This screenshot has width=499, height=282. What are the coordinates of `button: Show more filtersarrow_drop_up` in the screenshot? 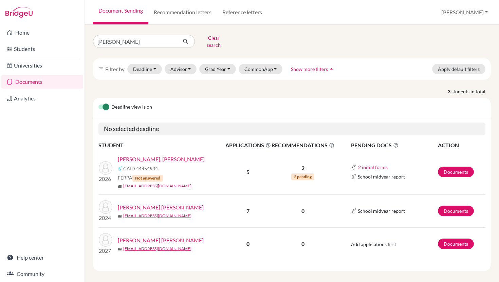 It's located at (313, 69).